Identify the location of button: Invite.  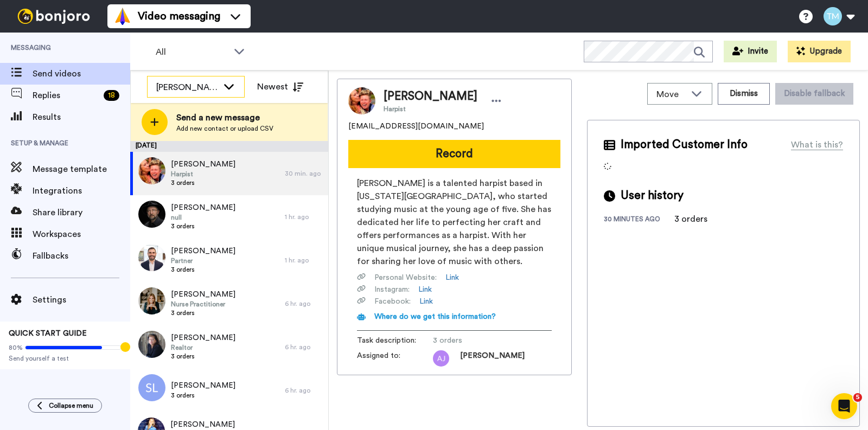
(750, 51).